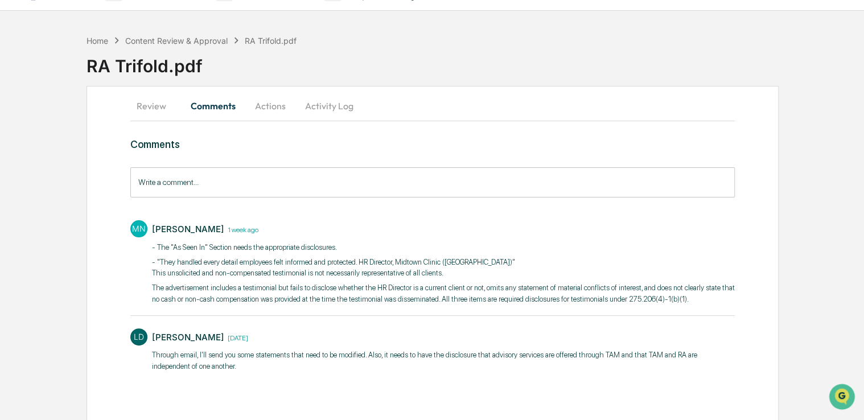 Image resolution: width=864 pixels, height=420 pixels. What do you see at coordinates (47, 171) in the screenshot?
I see `span: Data Lookup` at bounding box center [47, 171].